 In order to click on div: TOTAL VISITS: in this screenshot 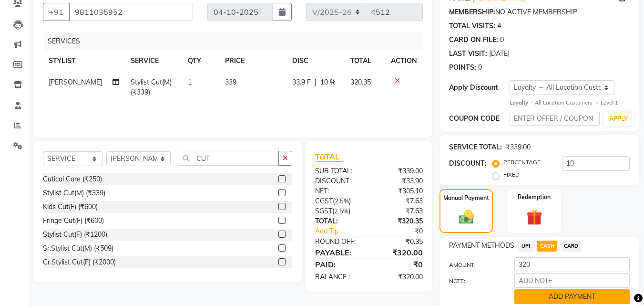, I will do `click(472, 26)`.